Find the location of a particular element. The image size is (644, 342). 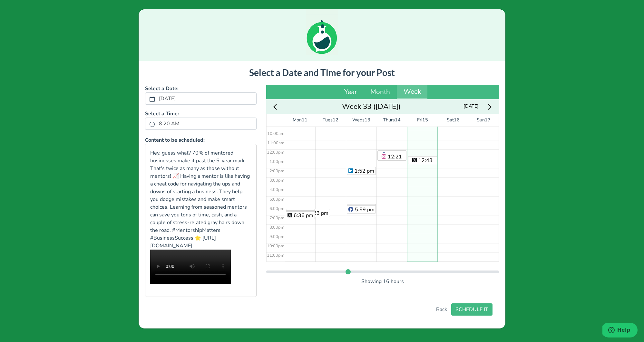

span: 12:43 pm is located at coordinates (426, 164).